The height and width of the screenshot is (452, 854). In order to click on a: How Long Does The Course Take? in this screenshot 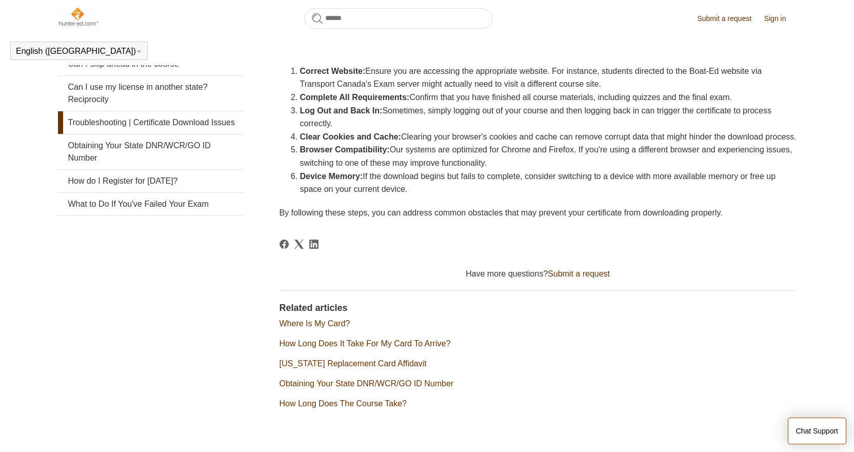, I will do `click(343, 403)`.